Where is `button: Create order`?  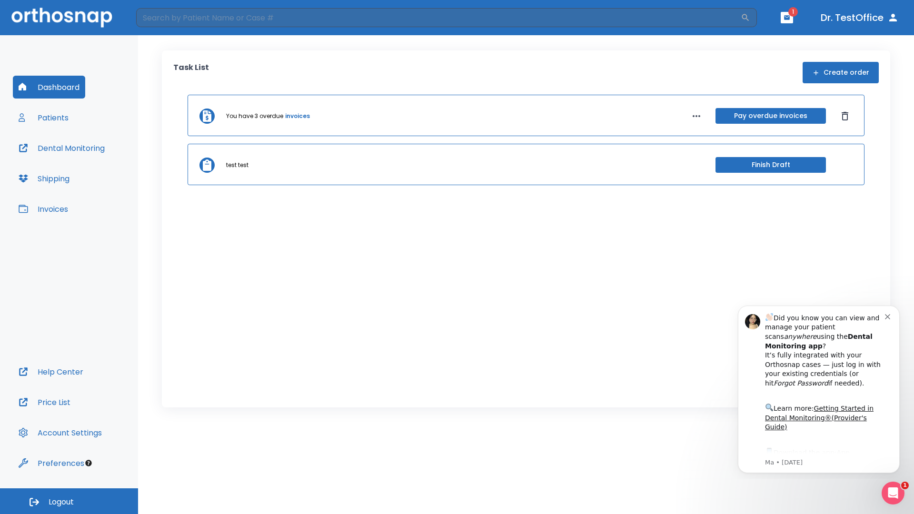 button: Create order is located at coordinates (841, 72).